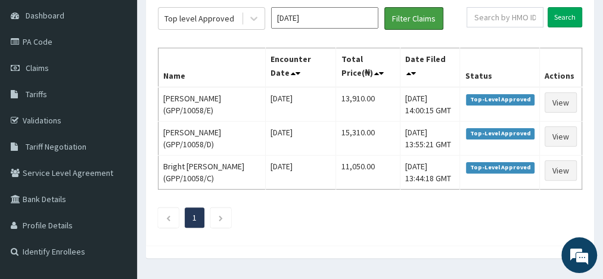  I want to click on textarea: Type your message and hit 'Enter', so click(116, 188).